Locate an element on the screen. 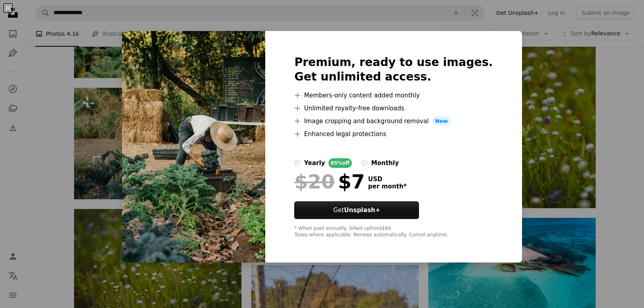 The image size is (644, 308). button: GetUnsplash+ is located at coordinates (357, 210).